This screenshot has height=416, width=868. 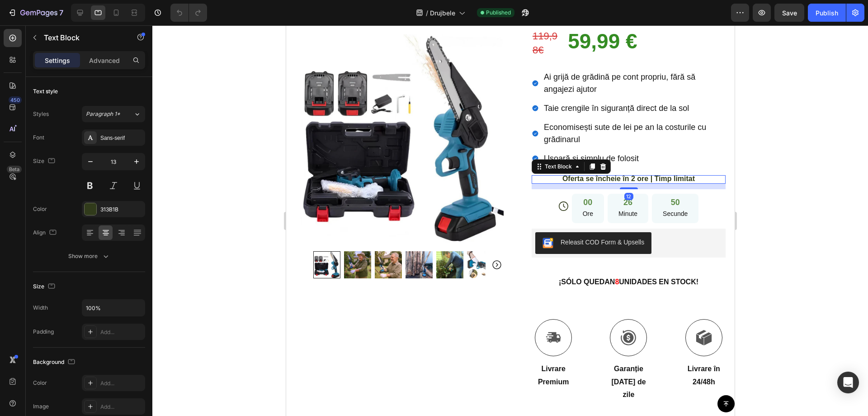 I want to click on p: Secunde, so click(x=389, y=188).